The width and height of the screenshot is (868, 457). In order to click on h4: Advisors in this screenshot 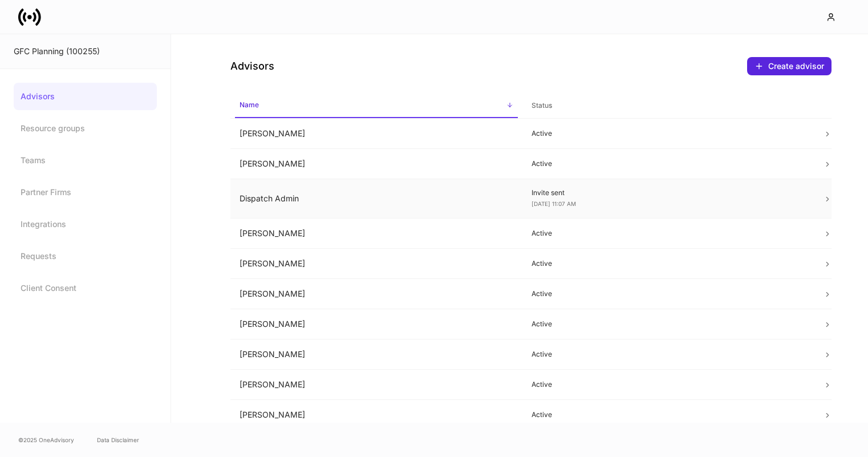, I will do `click(252, 66)`.